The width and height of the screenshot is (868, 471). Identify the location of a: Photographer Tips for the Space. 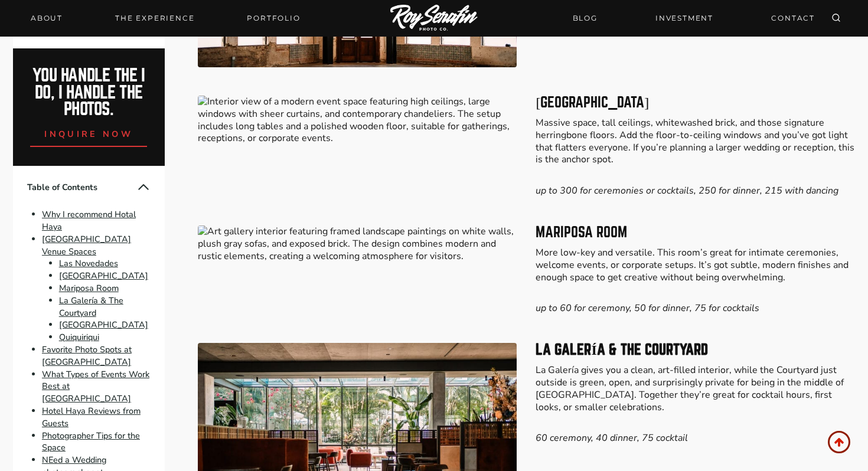
(91, 442).